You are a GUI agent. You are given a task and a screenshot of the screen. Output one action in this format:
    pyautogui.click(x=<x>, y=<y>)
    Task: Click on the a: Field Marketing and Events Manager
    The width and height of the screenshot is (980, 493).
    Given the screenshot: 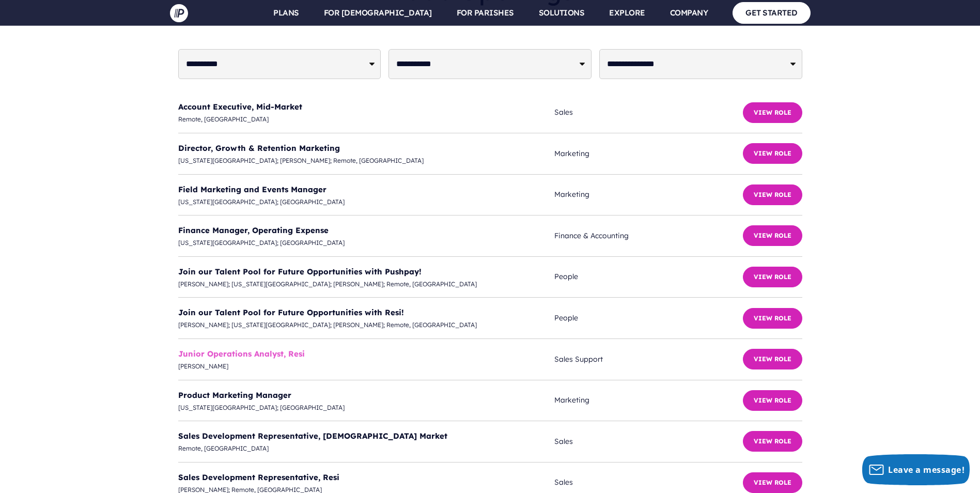 What is the action you would take?
    pyautogui.click(x=252, y=189)
    